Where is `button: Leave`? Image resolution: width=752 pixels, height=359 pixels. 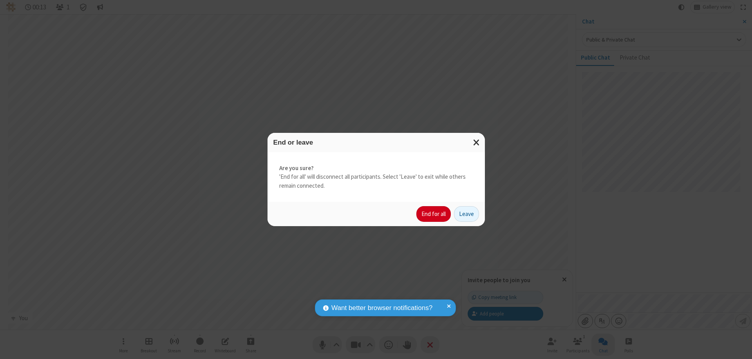 button: Leave is located at coordinates (467, 214).